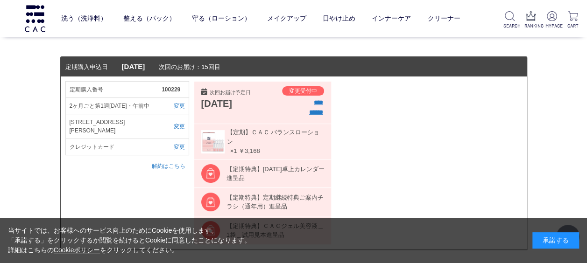  I want to click on a: CART, so click(572, 20).